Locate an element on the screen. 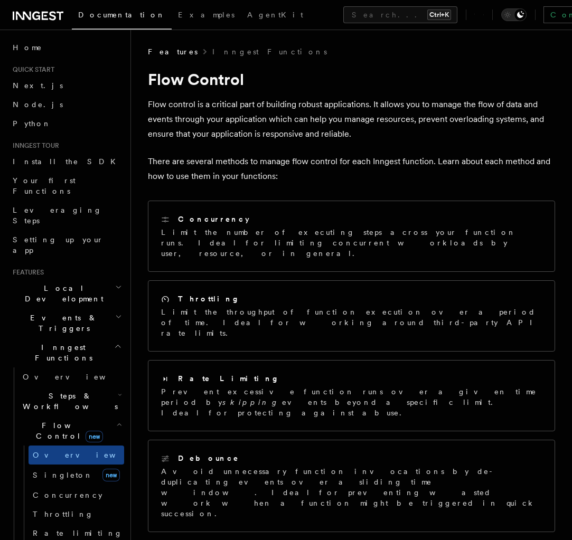  a: Concurrency is located at coordinates (76, 495).